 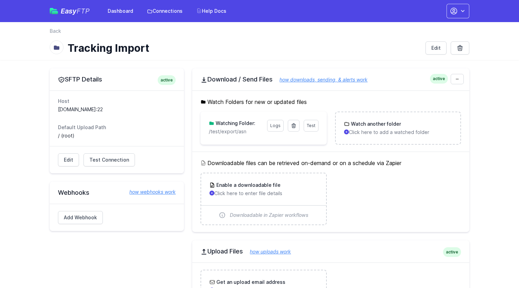 I want to click on p: Click here to add a watched folder, so click(x=398, y=132).